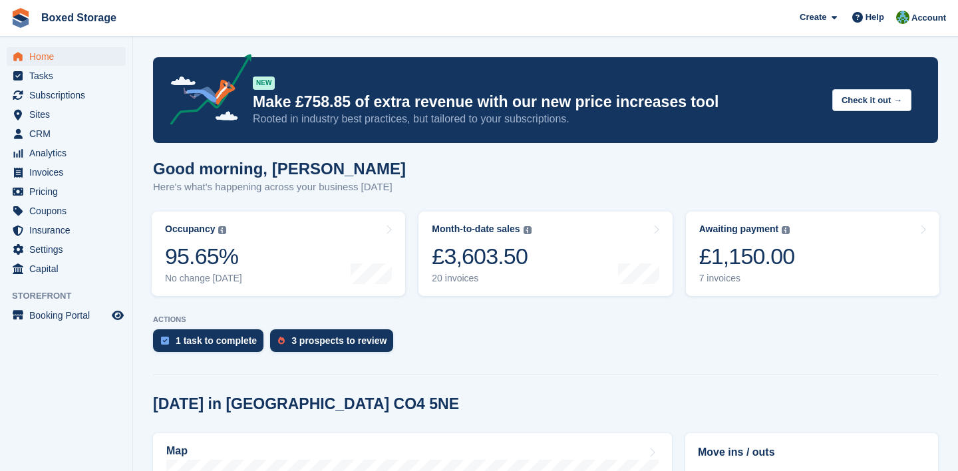 This screenshot has height=471, width=958. I want to click on div: £3,603.50, so click(481, 256).